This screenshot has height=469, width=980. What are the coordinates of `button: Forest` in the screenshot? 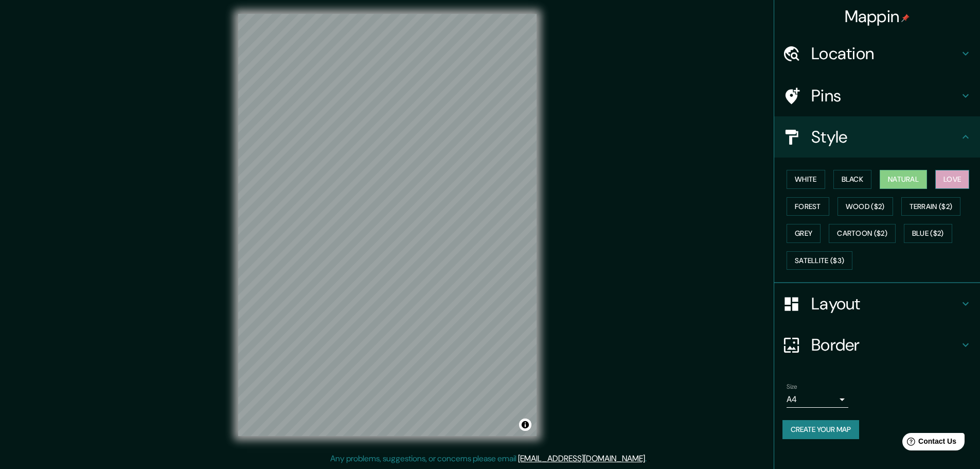 It's located at (808, 206).